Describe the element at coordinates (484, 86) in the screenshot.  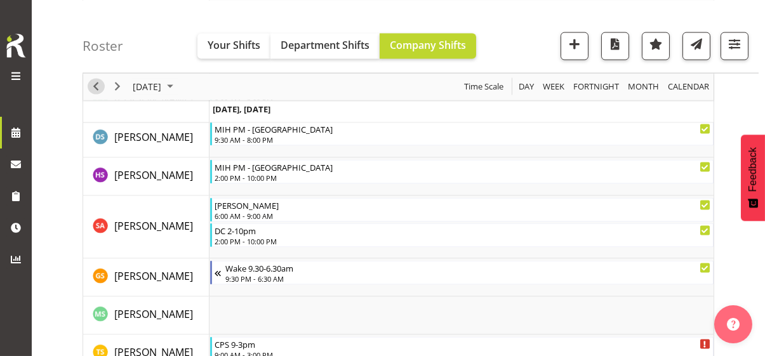
I see `button: Time Scale` at that location.